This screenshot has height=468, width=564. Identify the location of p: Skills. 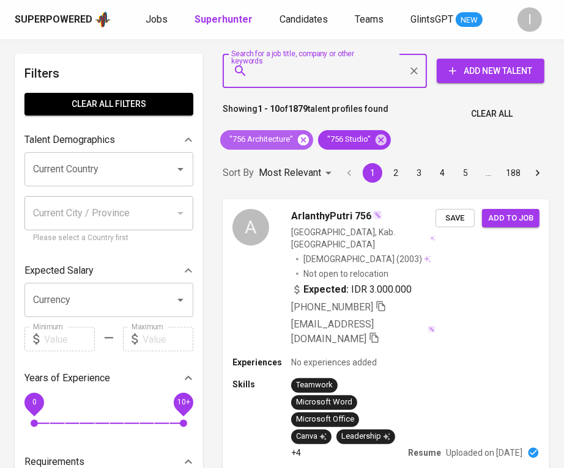
(262, 385).